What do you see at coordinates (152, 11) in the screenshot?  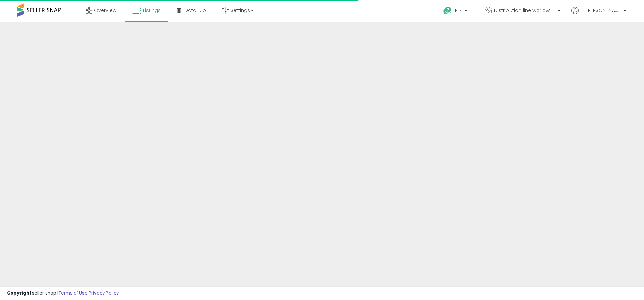 I see `span: Listings` at bounding box center [152, 11].